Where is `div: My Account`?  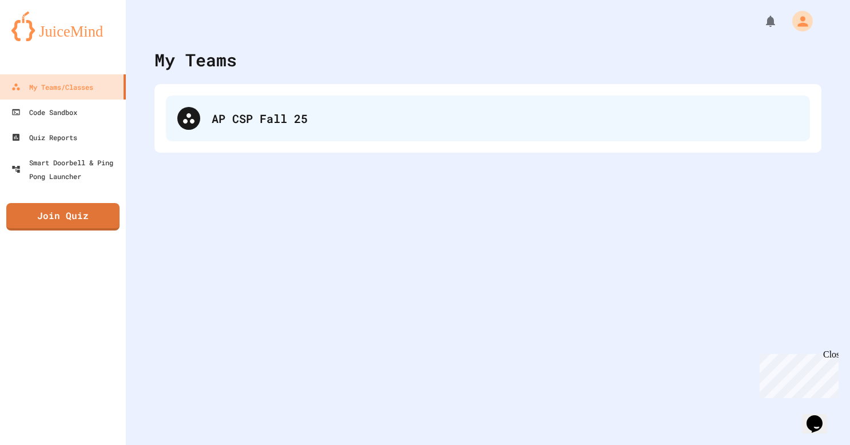
div: My Account is located at coordinates (798, 21).